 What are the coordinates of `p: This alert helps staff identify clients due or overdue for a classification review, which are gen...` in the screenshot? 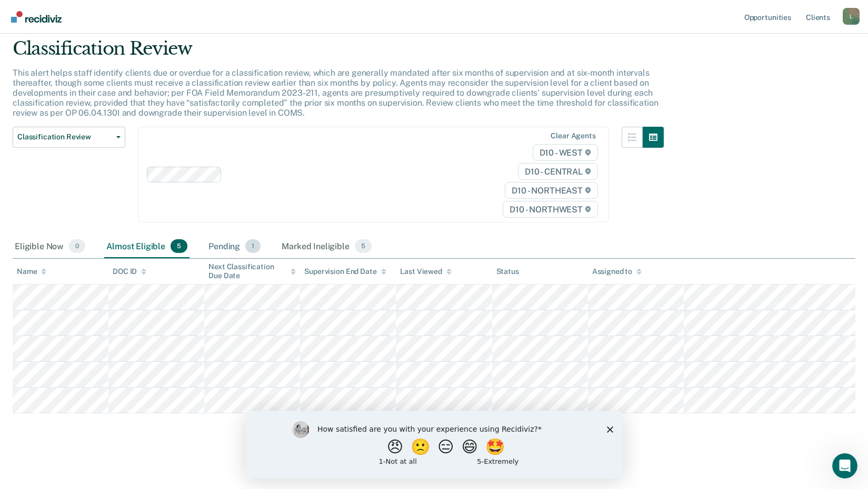 It's located at (335, 93).